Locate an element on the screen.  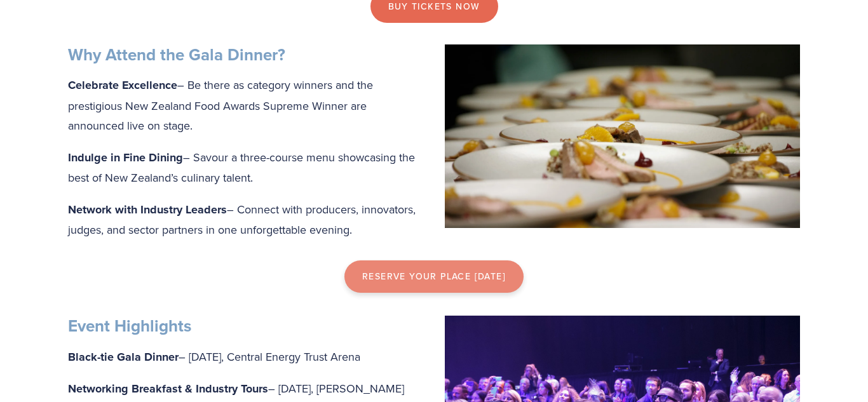
p: – Connect with producers, innovators, judges, and sector partners in one unforgettable evening. is located at coordinates (434, 220).